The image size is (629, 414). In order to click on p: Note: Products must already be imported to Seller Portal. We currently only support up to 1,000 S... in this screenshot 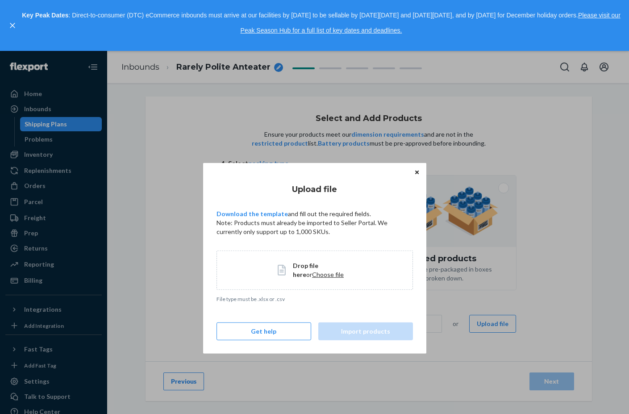, I will do `click(315, 227)`.